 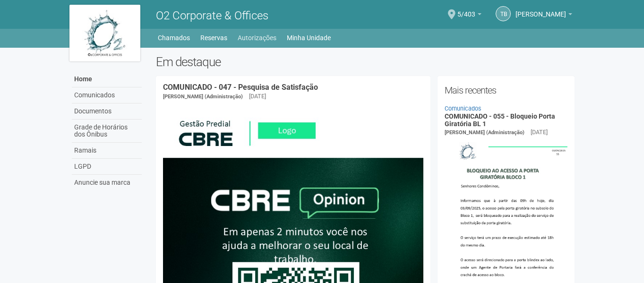 What do you see at coordinates (469, 16) in the screenshot?
I see `a: 5/403` at bounding box center [469, 16].